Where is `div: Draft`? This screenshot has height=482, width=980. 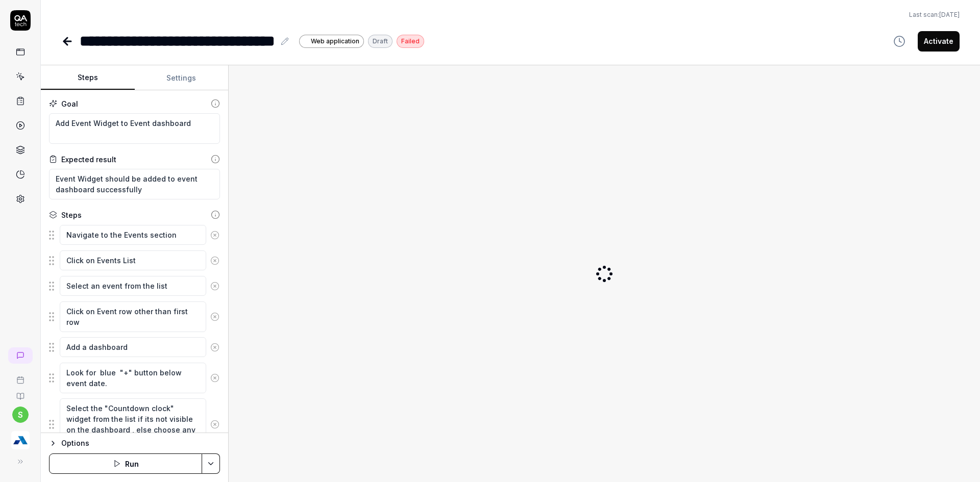
div: Draft is located at coordinates (380, 41).